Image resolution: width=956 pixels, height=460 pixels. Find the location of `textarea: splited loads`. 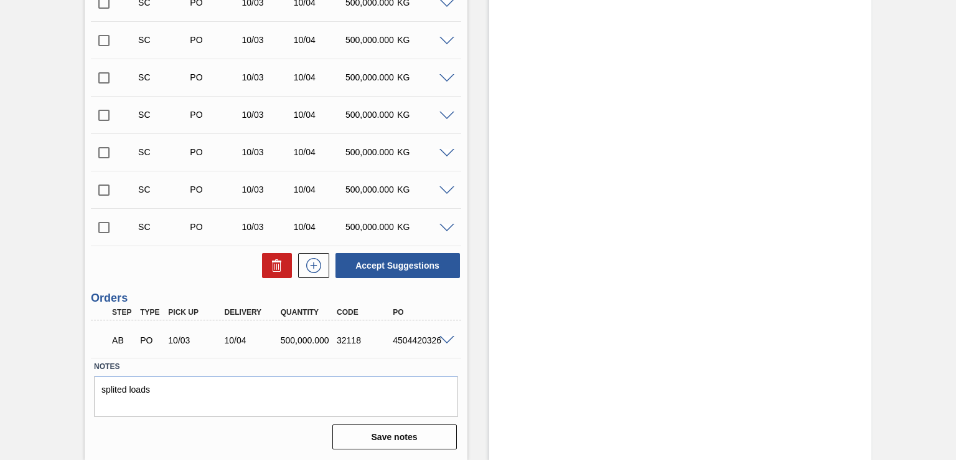

textarea: splited loads is located at coordinates (276, 396).